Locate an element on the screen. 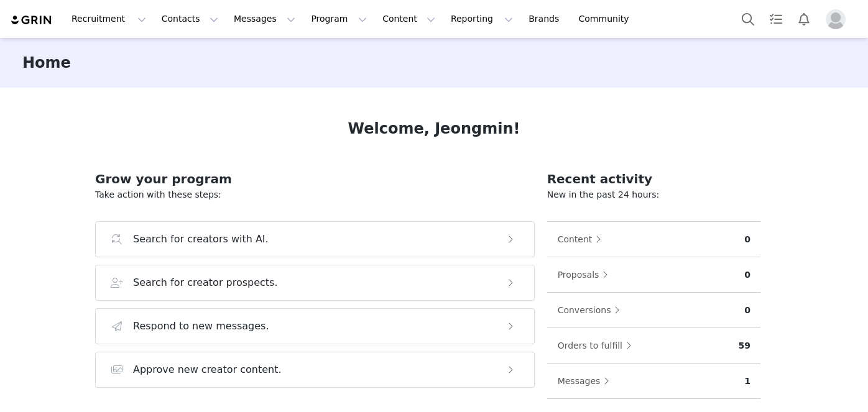 This screenshot has height=412, width=868. button: Approve new creator content. is located at coordinates (314, 370).